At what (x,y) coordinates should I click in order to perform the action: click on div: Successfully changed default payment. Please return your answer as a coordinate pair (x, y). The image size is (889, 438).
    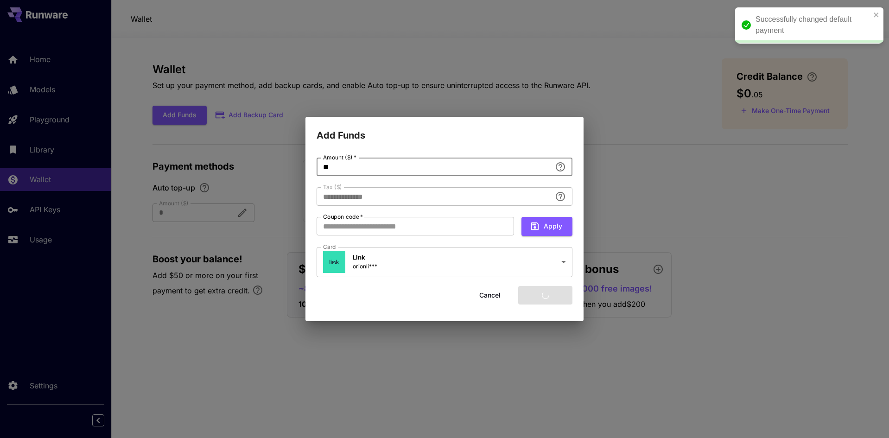
    Looking at the image, I should click on (813, 25).